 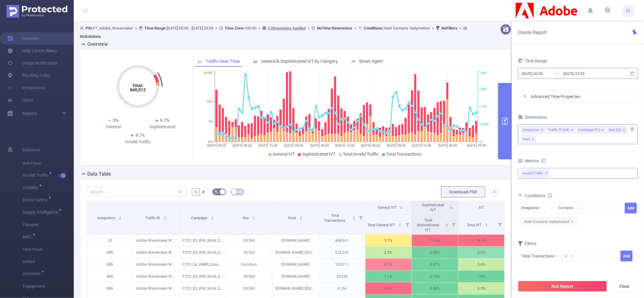 What do you see at coordinates (387, 207) in the screenshot?
I see `span: General IVT` at bounding box center [387, 207].